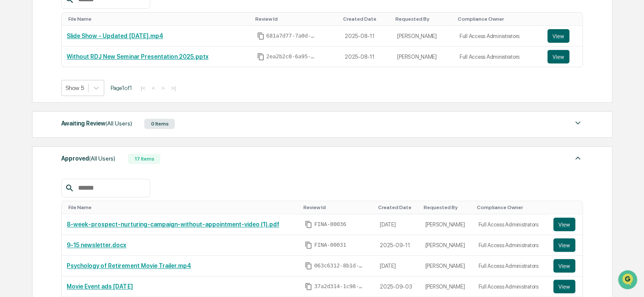 This screenshot has height=297, width=644. Describe the element at coordinates (330, 245) in the screenshot. I see `span: FINA-00031` at that location.